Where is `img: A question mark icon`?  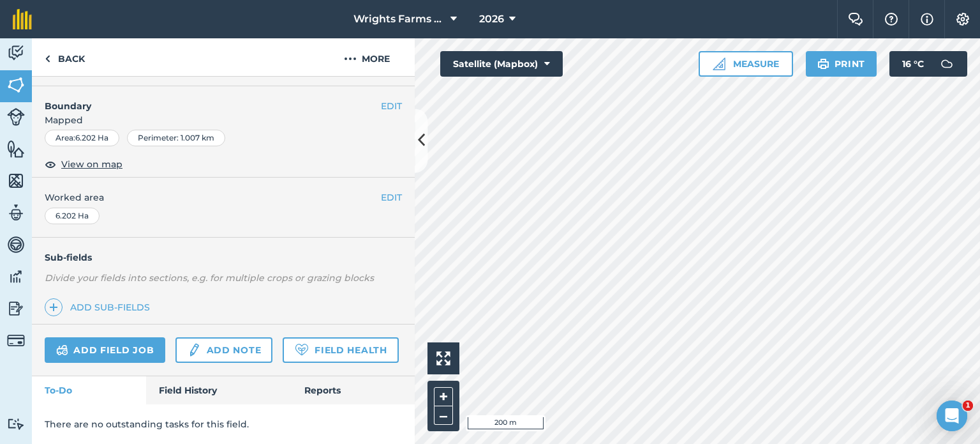 img: A question mark icon is located at coordinates (892, 19).